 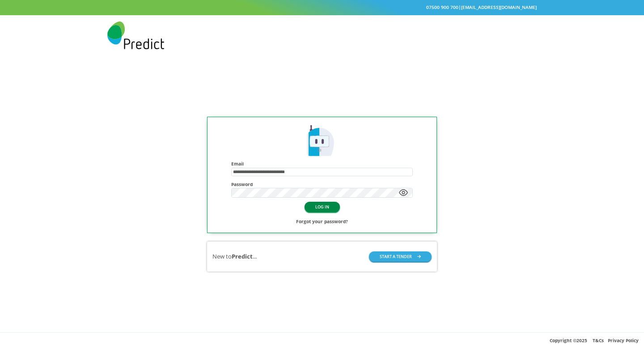 I want to click on h4: Email, so click(x=322, y=164).